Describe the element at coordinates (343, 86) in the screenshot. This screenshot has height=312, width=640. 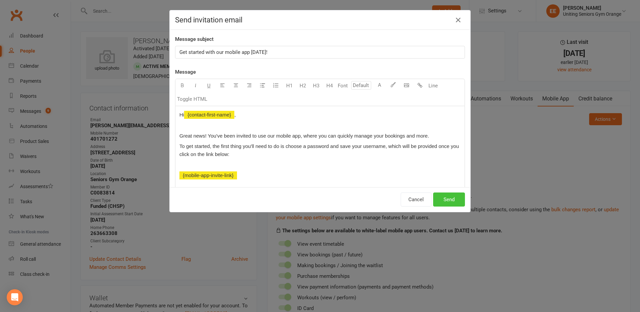
I see `button: Font` at that location.